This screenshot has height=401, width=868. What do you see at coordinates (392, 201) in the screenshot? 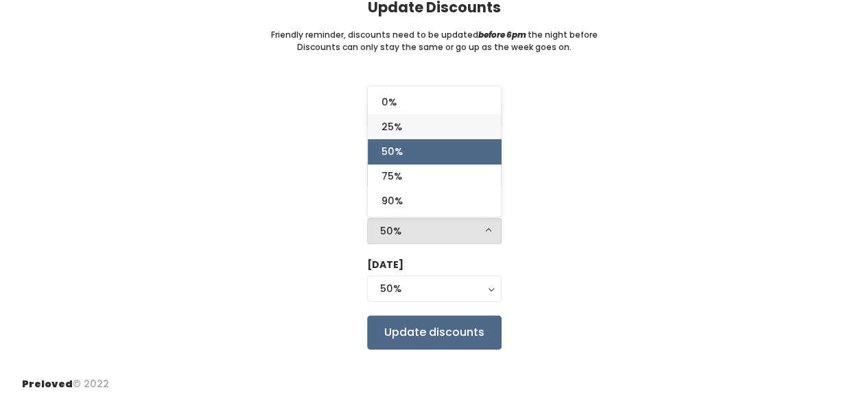
I see `span: 90%` at bounding box center [392, 201].